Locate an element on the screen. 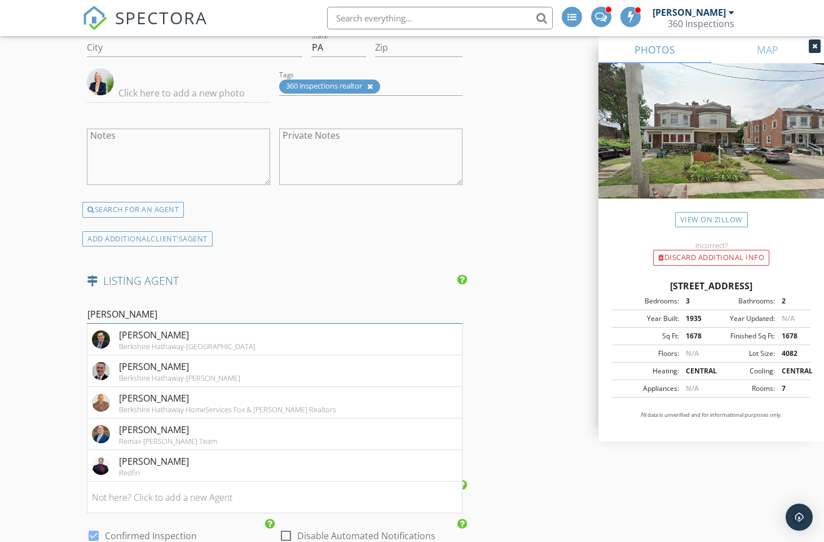  div: Rooms: is located at coordinates (743, 389).